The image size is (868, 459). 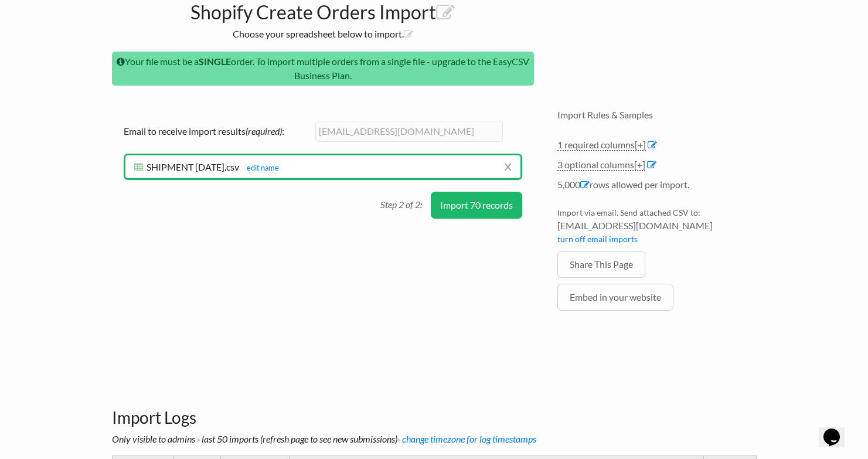 What do you see at coordinates (477, 205) in the screenshot?
I see `button: Import 70 records` at bounding box center [477, 205].